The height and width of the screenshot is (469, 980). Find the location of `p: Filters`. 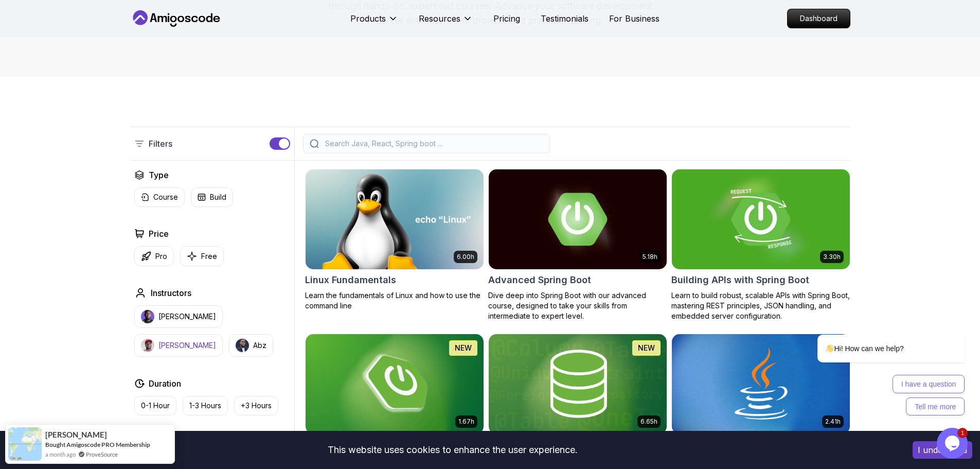

p: Filters is located at coordinates (160, 144).